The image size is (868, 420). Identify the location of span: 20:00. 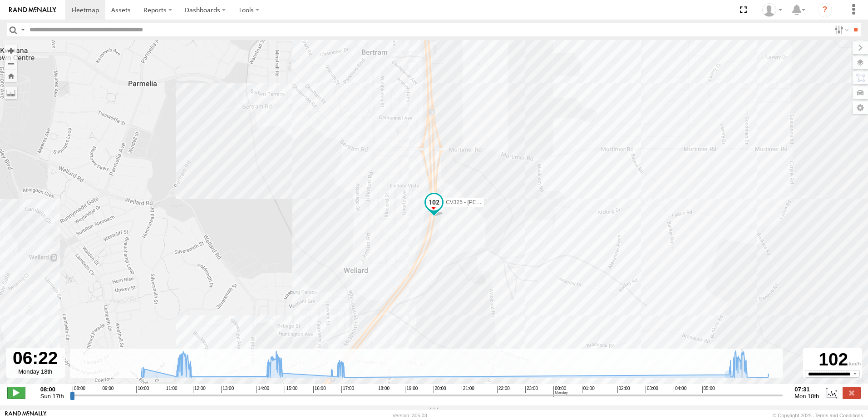
(440, 390).